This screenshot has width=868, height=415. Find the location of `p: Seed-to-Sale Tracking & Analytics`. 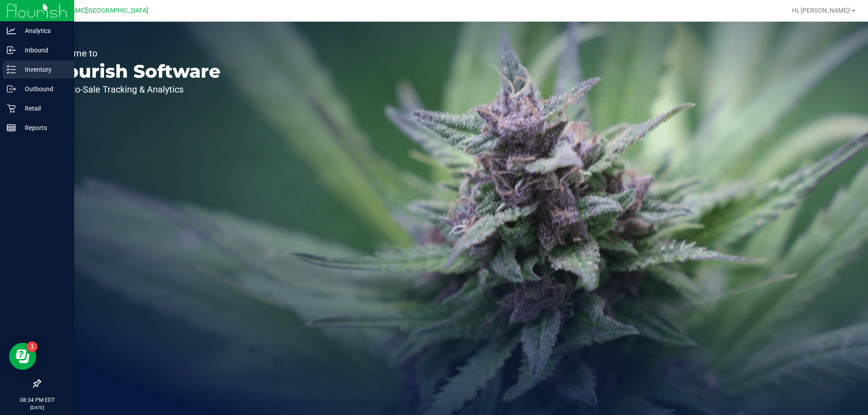

p: Seed-to-Sale Tracking & Analytics is located at coordinates (135, 89).